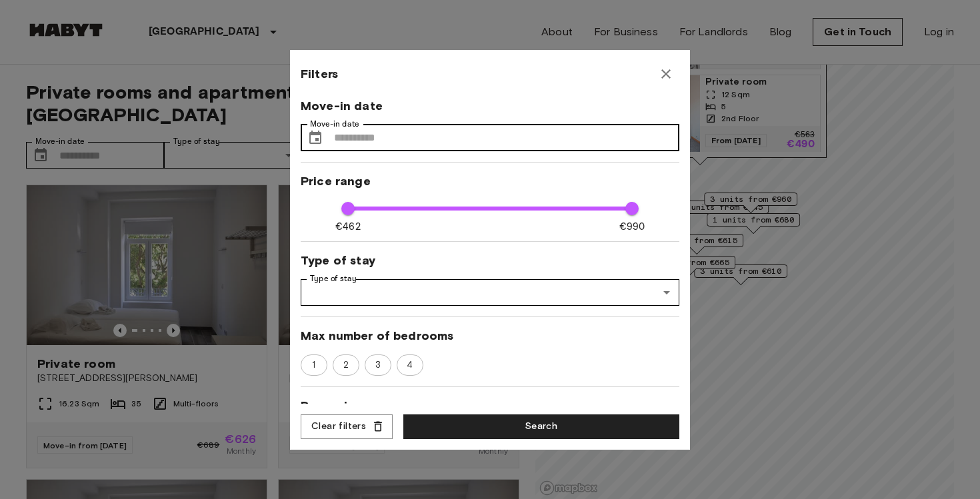  Describe the element at coordinates (348, 226) in the screenshot. I see `span: €462` at that location.